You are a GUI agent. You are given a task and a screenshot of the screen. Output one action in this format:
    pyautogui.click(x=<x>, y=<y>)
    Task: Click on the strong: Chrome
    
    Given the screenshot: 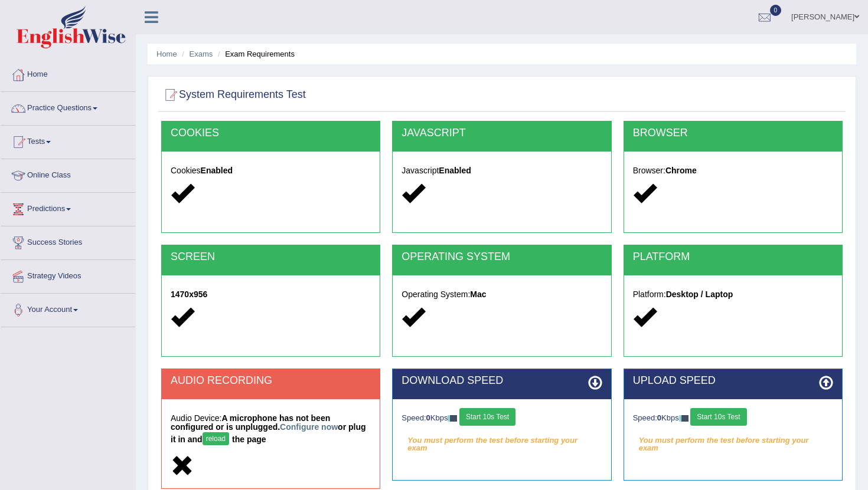 What is the action you would take?
    pyautogui.click(x=680, y=170)
    